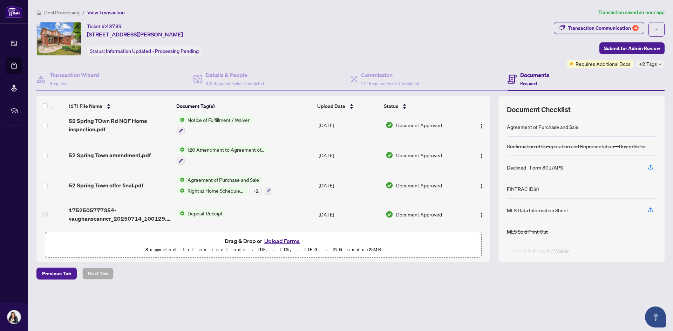 The width and height of the screenshot is (673, 331). What do you see at coordinates (348, 106) in the screenshot?
I see `th: Upload Date` at bounding box center [348, 106].